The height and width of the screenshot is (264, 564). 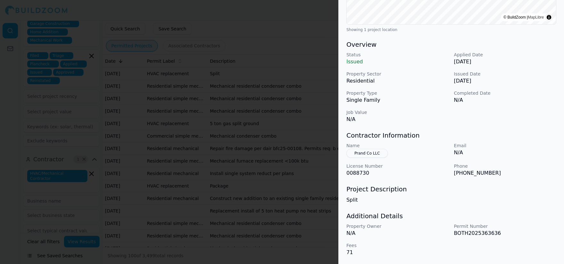 I want to click on h3: Overview, so click(x=451, y=44).